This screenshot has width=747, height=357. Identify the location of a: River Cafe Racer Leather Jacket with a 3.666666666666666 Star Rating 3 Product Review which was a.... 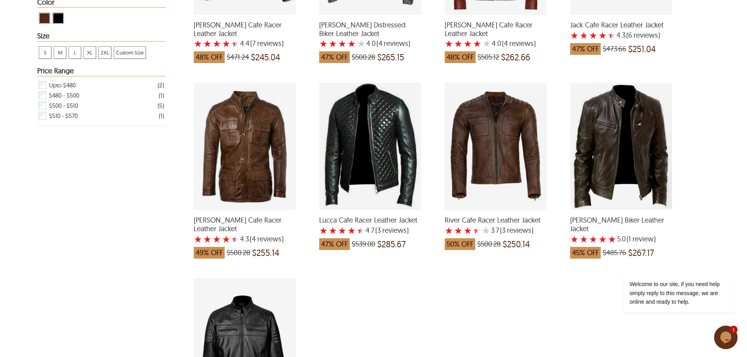
(496, 229).